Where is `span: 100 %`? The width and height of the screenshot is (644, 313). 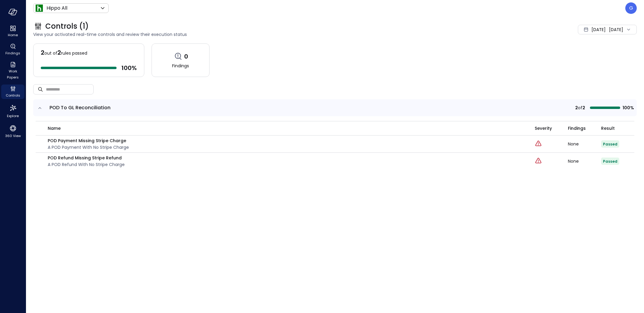
span: 100 % is located at coordinates (129, 68).